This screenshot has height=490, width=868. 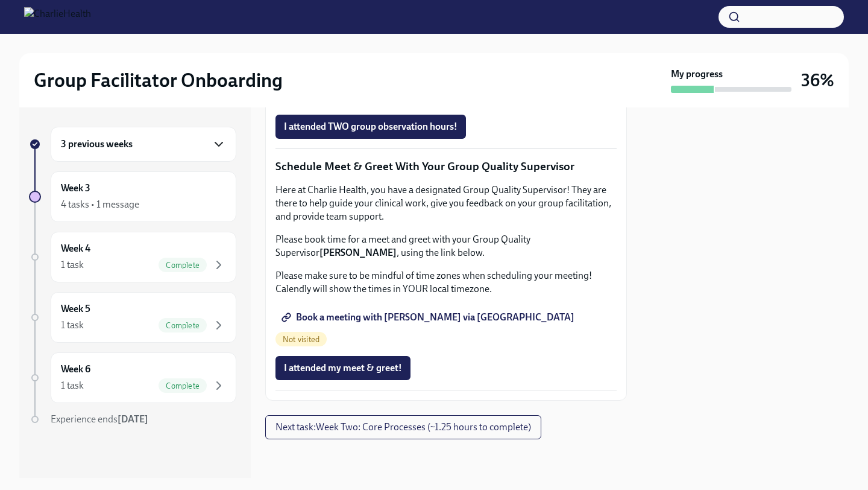 I want to click on button: I attended my meet & greet!, so click(x=343, y=368).